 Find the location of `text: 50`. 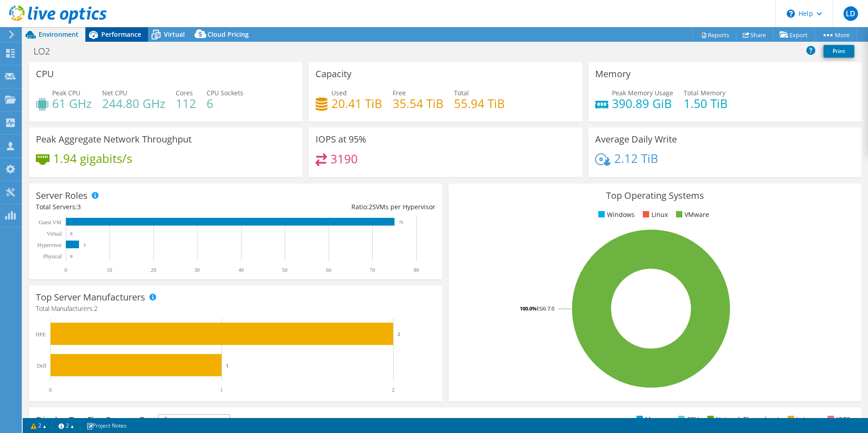

text: 50 is located at coordinates (285, 270).